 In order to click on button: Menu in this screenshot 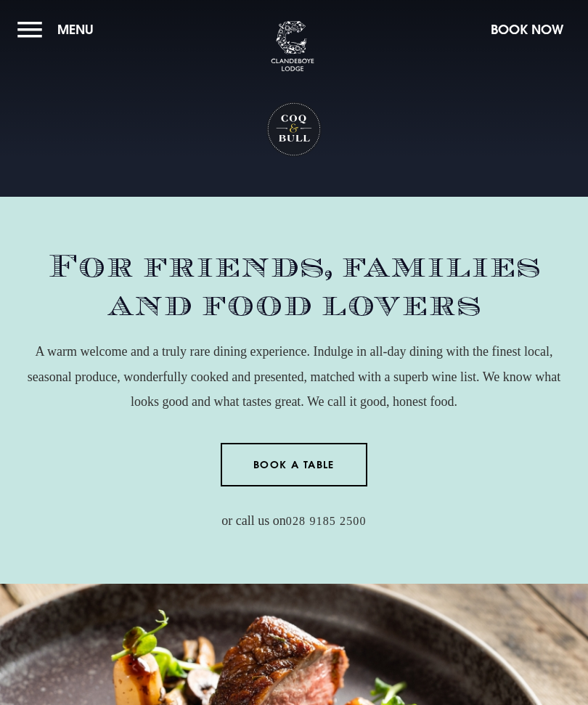, I will do `click(59, 29)`.